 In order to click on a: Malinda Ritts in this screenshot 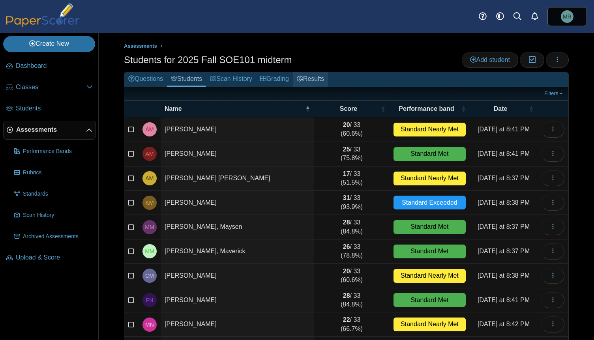, I will do `click(567, 17)`.